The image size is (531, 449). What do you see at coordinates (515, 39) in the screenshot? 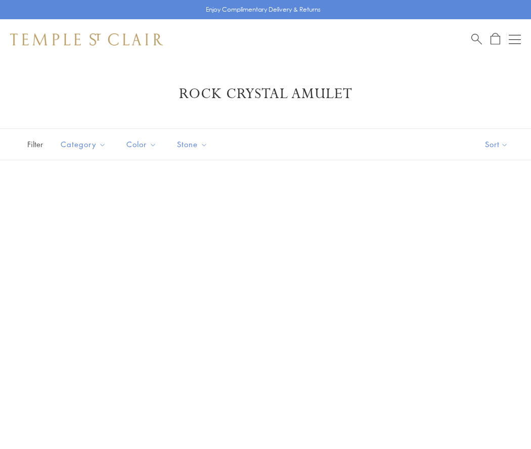
I see `button: Open navigation` at bounding box center [515, 39].